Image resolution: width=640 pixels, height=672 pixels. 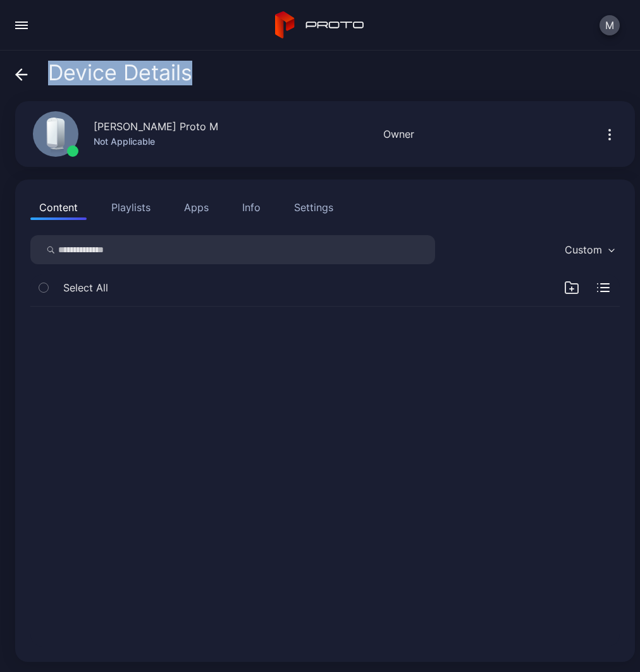 What do you see at coordinates (85, 288) in the screenshot?
I see `span: Select All` at bounding box center [85, 288].